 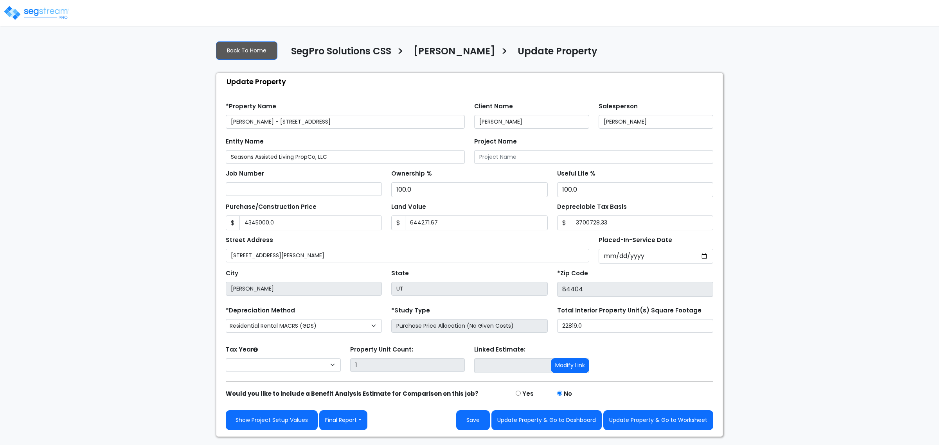 I want to click on label: Ownership %, so click(x=411, y=174).